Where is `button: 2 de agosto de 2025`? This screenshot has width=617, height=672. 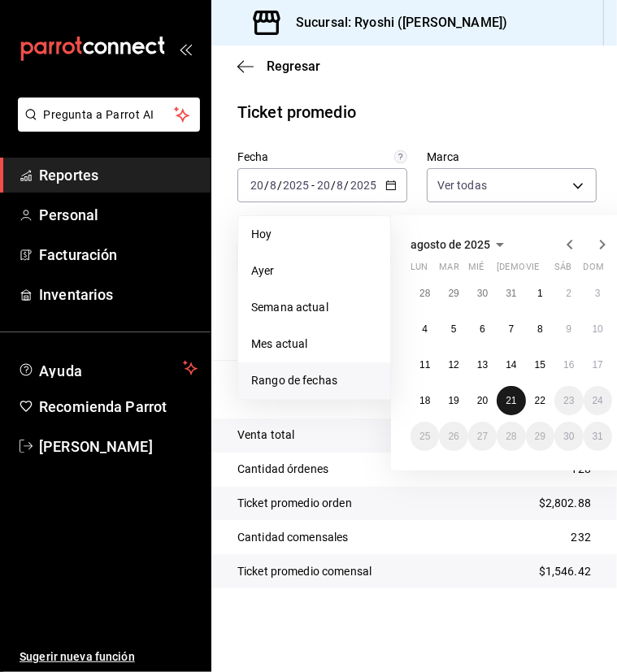 button: 2 de agosto de 2025 is located at coordinates (568, 293).